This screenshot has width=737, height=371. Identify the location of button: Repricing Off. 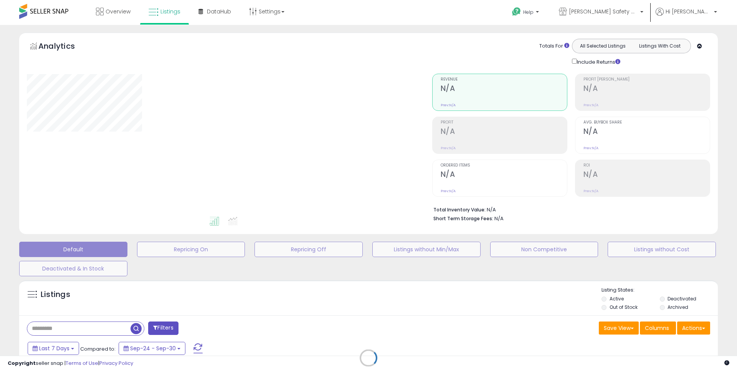
(309, 250).